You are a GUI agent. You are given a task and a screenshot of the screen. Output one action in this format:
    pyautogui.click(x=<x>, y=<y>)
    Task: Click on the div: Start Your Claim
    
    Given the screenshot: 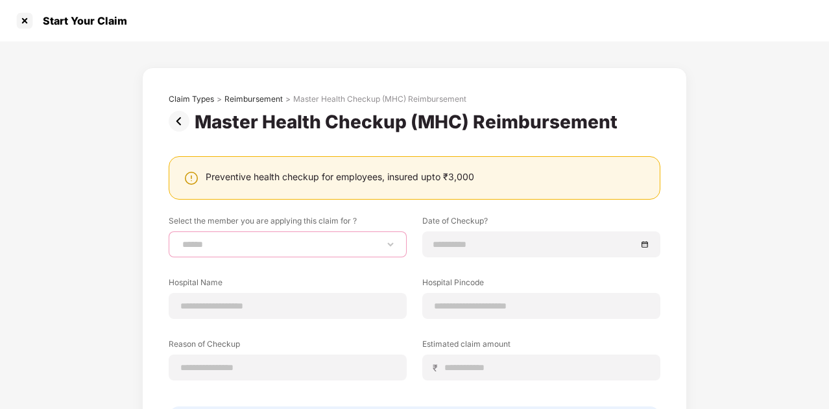 What is the action you would take?
    pyautogui.click(x=81, y=21)
    